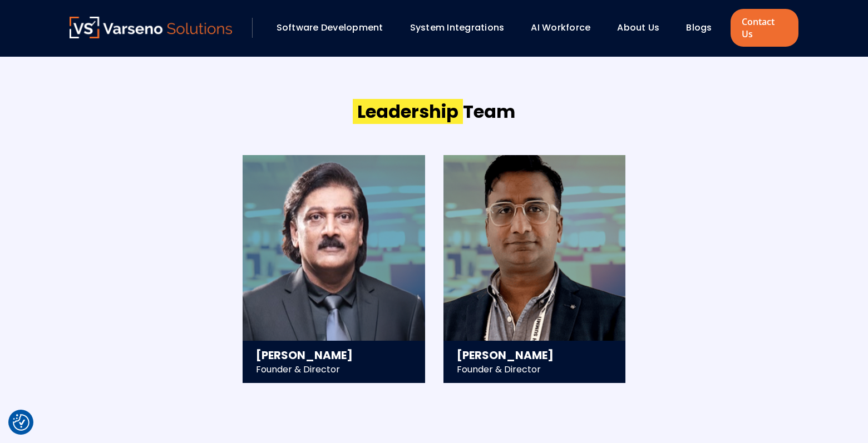 This screenshot has width=868, height=443. I want to click on h2: Team, so click(434, 112).